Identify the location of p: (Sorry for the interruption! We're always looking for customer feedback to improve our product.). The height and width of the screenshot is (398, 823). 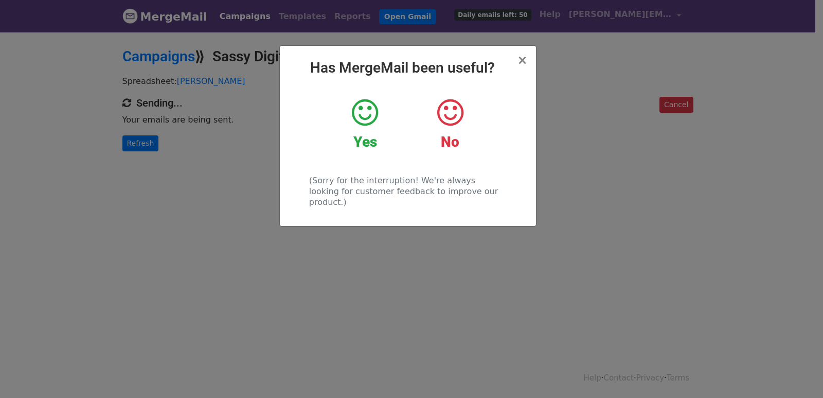
(407, 191).